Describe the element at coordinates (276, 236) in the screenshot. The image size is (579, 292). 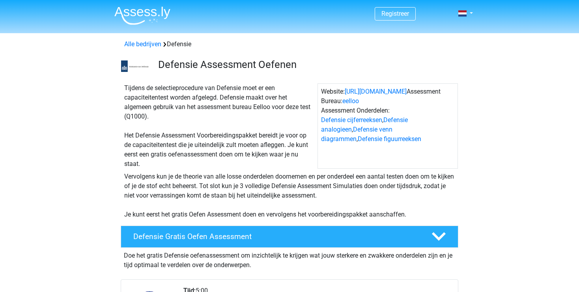
I see `h4: Defensie Gratis Oefen Assessment` at that location.